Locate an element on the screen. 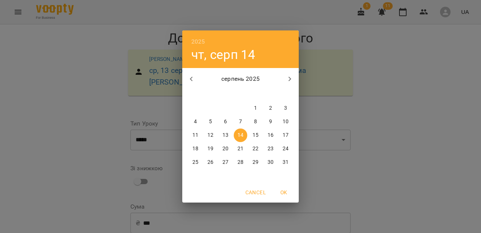 Image resolution: width=481 pixels, height=233 pixels. button: 16 is located at coordinates (271, 135).